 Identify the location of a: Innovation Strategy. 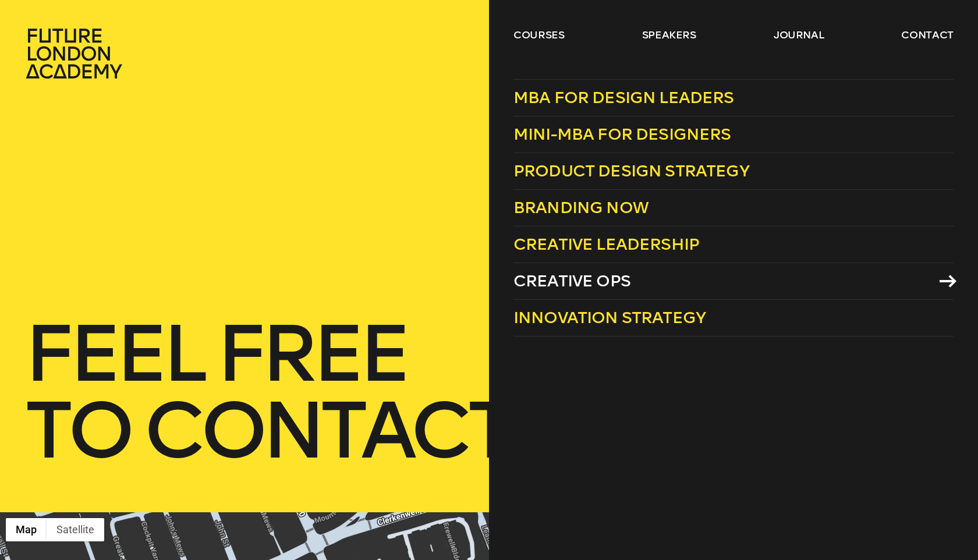
(733, 318).